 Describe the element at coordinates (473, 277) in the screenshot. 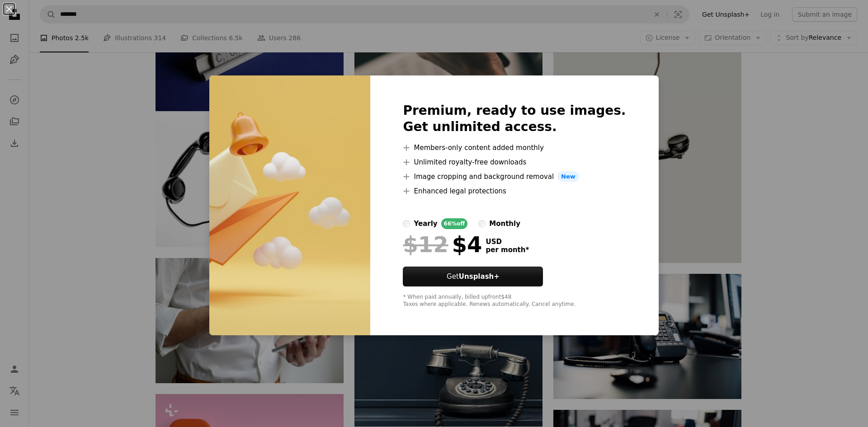

I see `button: GetUnsplash+` at that location.